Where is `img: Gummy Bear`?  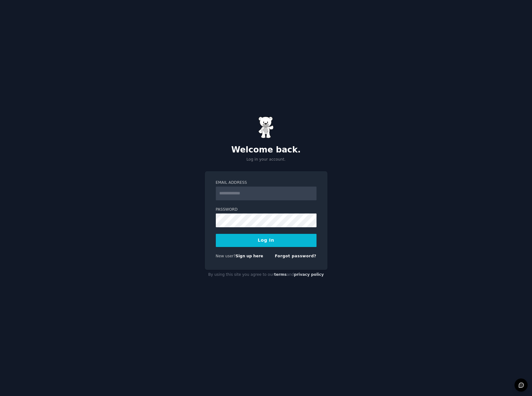
img: Gummy Bear is located at coordinates (266, 127).